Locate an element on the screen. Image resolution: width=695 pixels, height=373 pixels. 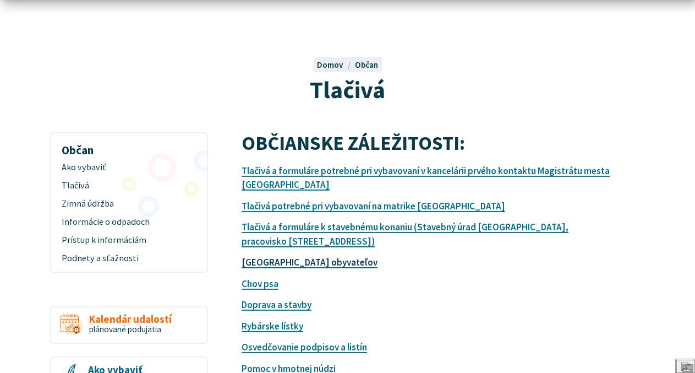
a: Prístup k informáciám is located at coordinates (129, 240).